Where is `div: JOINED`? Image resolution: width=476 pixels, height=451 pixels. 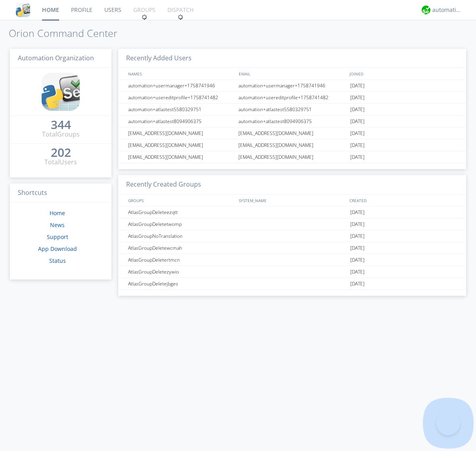
div: JOINED is located at coordinates (403, 73).